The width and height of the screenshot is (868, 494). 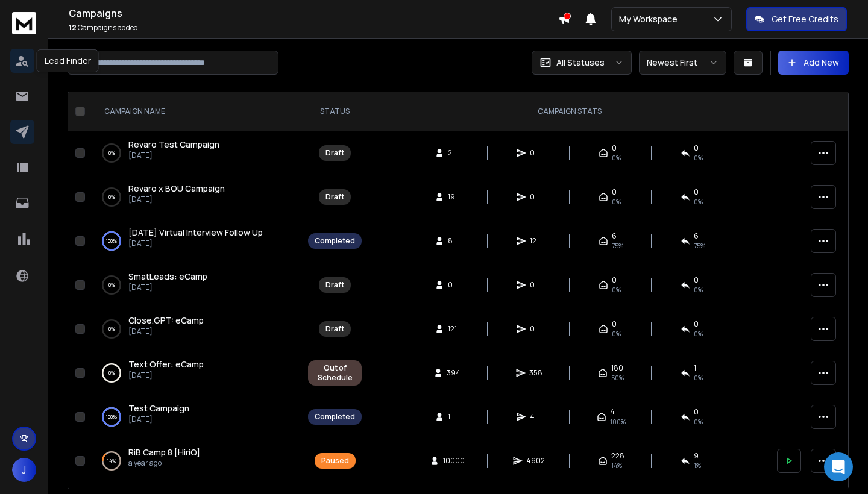 I want to click on span: 2, so click(x=454, y=153).